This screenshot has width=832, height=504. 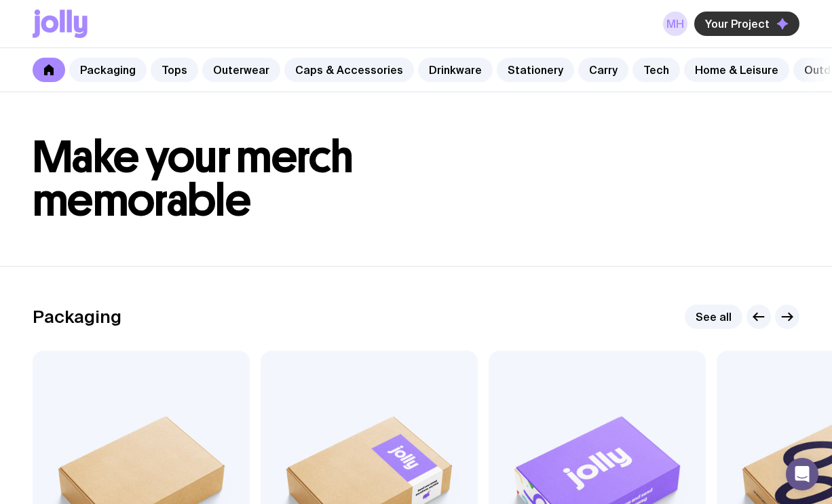 I want to click on span: Make your merch memorable, so click(x=193, y=178).